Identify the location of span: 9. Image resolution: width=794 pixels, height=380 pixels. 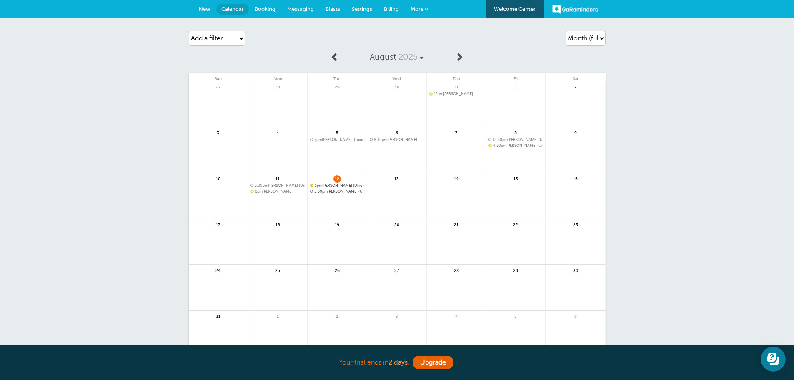
(576, 132).